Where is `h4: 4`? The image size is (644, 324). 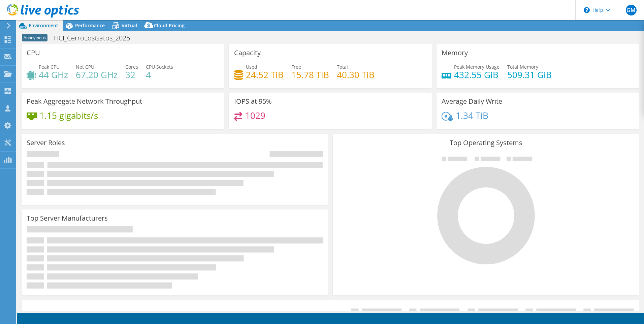
h4: 4 is located at coordinates (159, 75).